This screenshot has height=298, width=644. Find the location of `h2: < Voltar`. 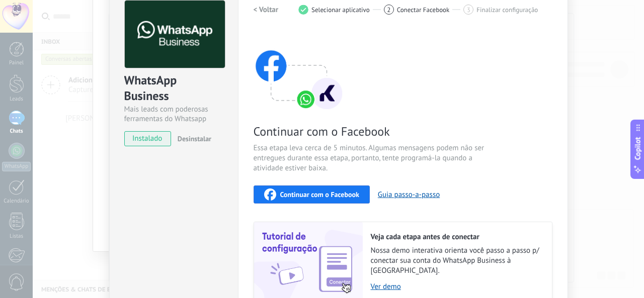

h2: < Voltar is located at coordinates (266, 9).